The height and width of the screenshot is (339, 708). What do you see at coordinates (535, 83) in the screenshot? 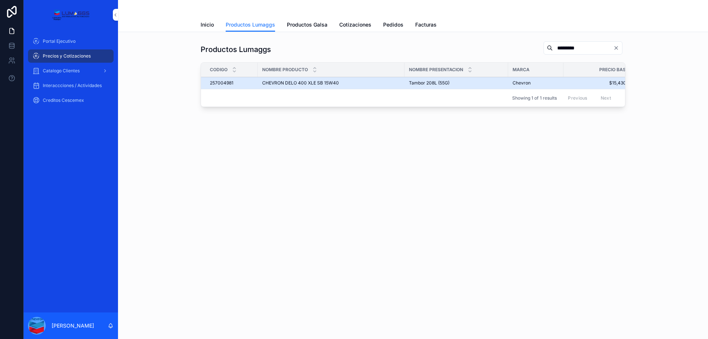
I see `a: Chevron` at bounding box center [535, 83].